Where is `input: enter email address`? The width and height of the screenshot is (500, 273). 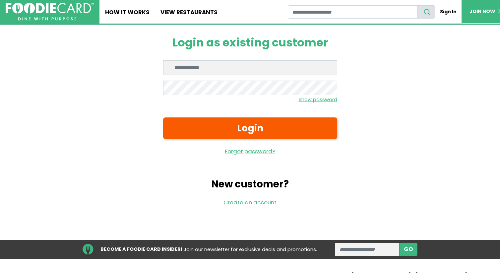
input: enter email address is located at coordinates (367, 250).